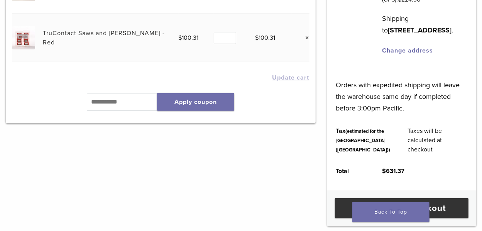 This screenshot has height=231, width=482. Describe the element at coordinates (401, 208) in the screenshot. I see `a: Proceed to checkout` at that location.